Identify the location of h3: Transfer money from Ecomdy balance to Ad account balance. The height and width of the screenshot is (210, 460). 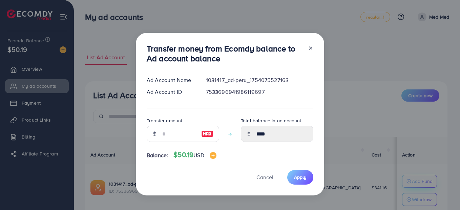
(225, 54).